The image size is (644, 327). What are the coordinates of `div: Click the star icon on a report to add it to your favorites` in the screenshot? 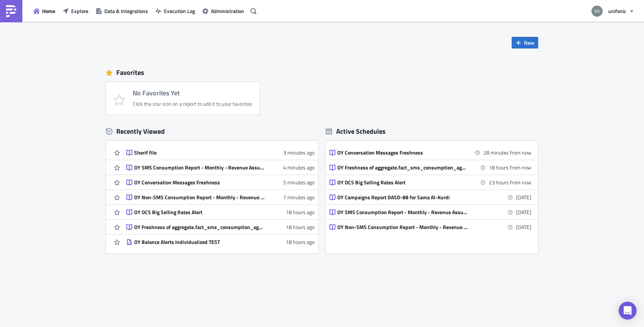 It's located at (193, 104).